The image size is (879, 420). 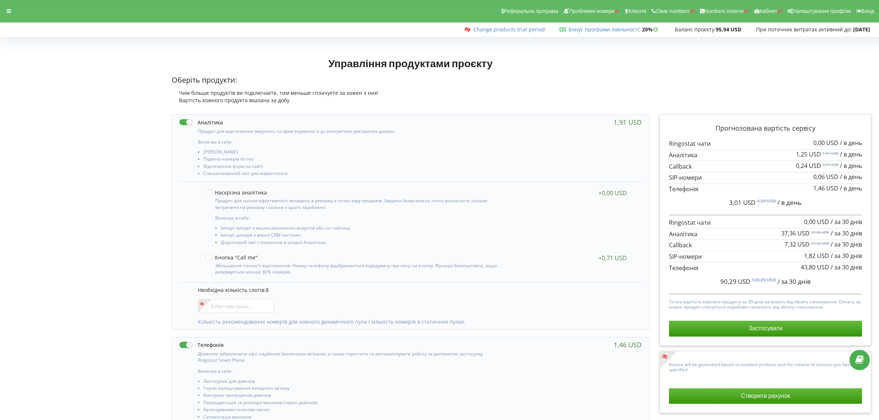 What do you see at coordinates (361, 229) in the screenshot?
I see `li: Імпорт витрат з ваших рекламних акаунтів або csv таблиці,` at bounding box center [361, 229].